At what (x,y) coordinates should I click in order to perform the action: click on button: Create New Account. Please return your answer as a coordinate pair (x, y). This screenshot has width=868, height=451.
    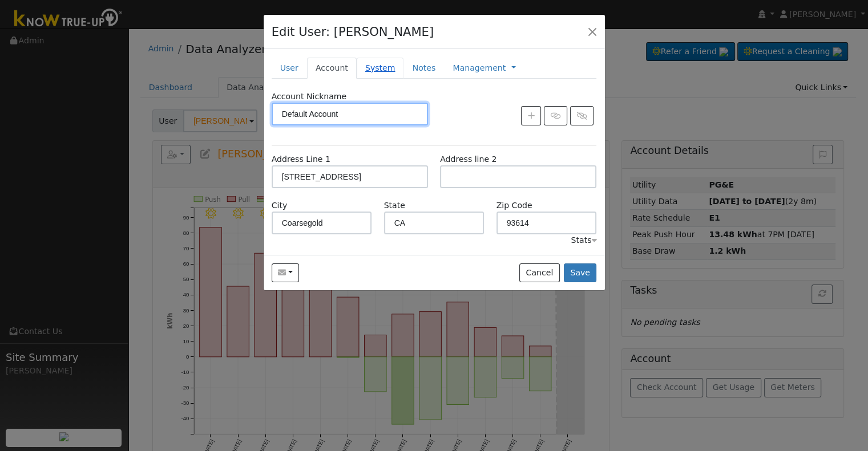
    Looking at the image, I should click on (531, 116).